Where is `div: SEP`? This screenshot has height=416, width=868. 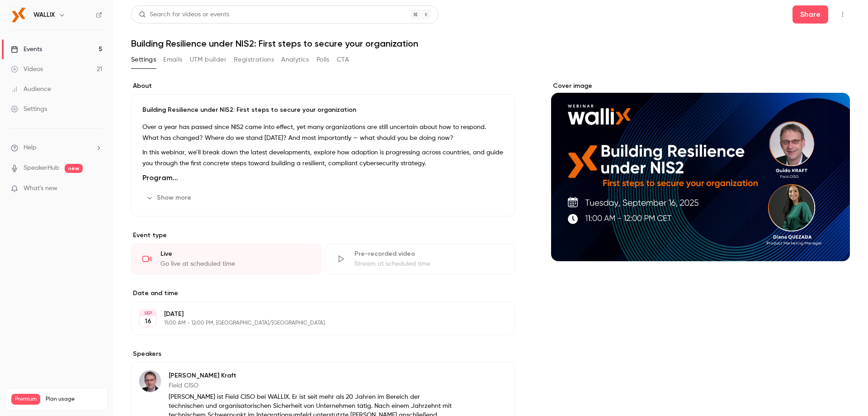 div: SEP is located at coordinates (148, 313).